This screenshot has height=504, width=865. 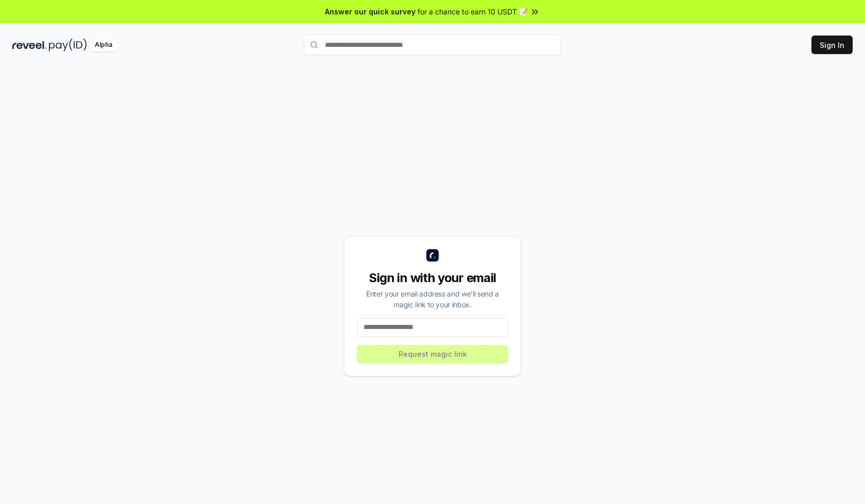 What do you see at coordinates (433, 255) in the screenshot?
I see `img: logo_small` at bounding box center [433, 255].